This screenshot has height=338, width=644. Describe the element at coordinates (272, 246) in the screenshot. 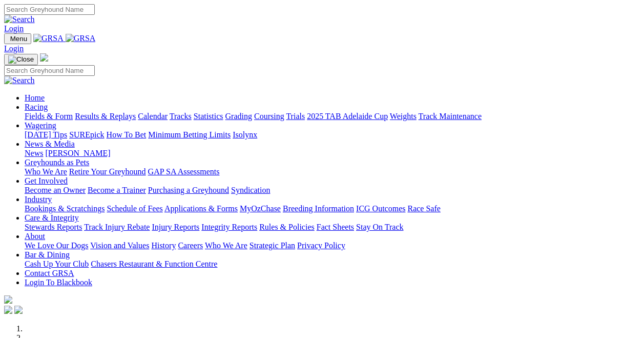

I see `a: Strategic Plan` at that location.